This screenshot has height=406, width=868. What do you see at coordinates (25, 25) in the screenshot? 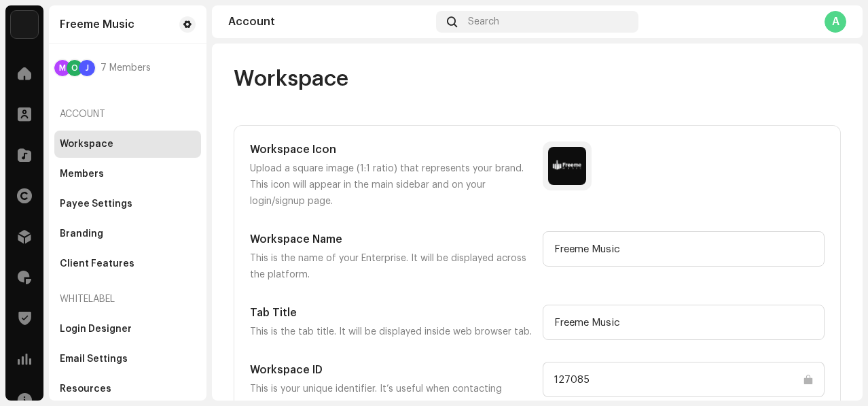
I see `img: 7951d5c0-dc3c-4d78-8e51-1b6de87acfd8` at bounding box center [25, 25].